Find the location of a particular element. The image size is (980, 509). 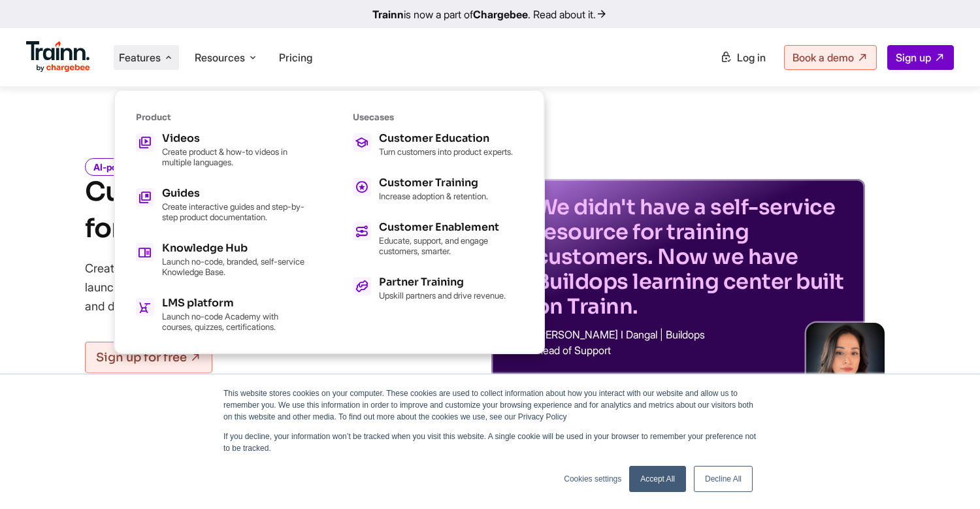

h5: Videos is located at coordinates (234, 138).